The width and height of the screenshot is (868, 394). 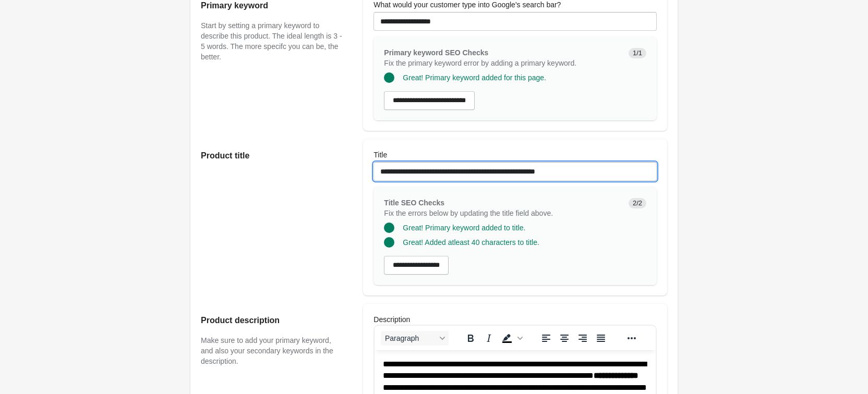 What do you see at coordinates (415, 339) in the screenshot?
I see `button: Blocks` at bounding box center [415, 339].